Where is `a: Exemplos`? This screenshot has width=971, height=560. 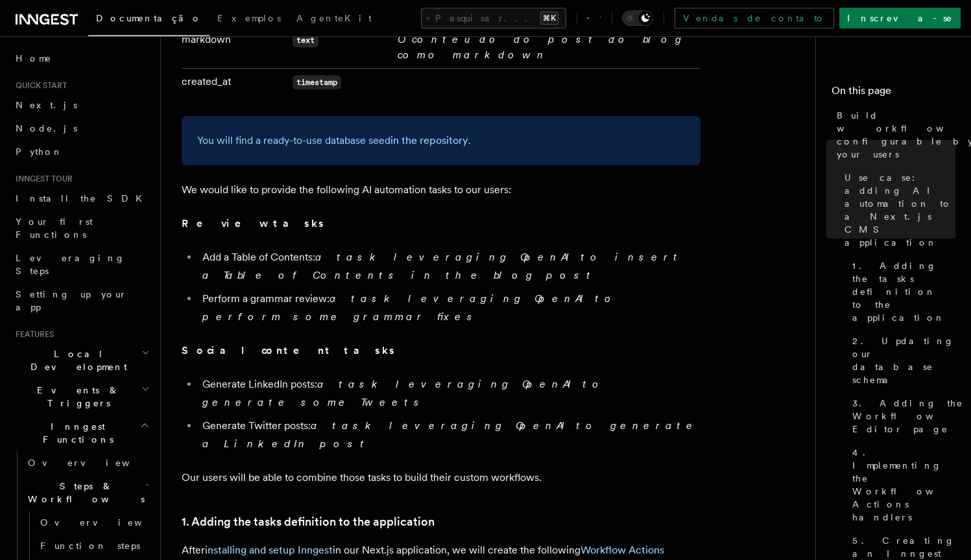 a: Exemplos is located at coordinates (249, 19).